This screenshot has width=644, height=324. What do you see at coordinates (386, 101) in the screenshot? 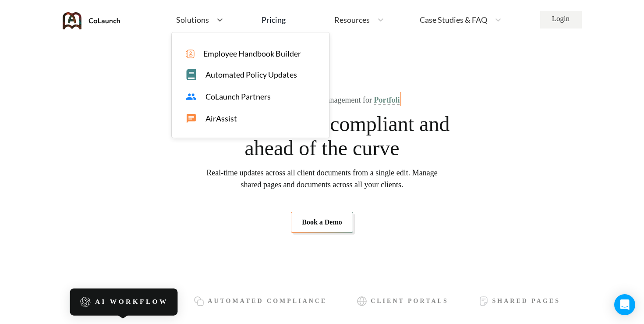
I see `span: Portfoli` at bounding box center [386, 101].